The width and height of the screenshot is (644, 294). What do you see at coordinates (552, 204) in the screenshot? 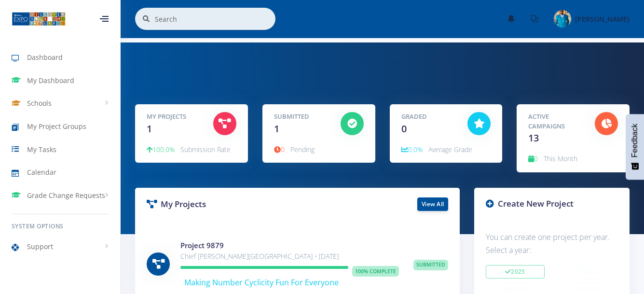
I see `h3: Create New Project` at bounding box center [552, 204].